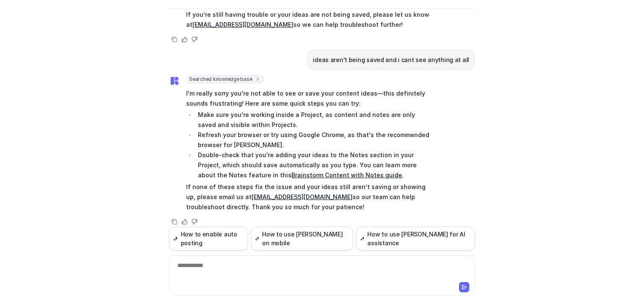 The width and height of the screenshot is (644, 306). What do you see at coordinates (208, 239) in the screenshot?
I see `button: How to enable auto posting` at bounding box center [208, 239].